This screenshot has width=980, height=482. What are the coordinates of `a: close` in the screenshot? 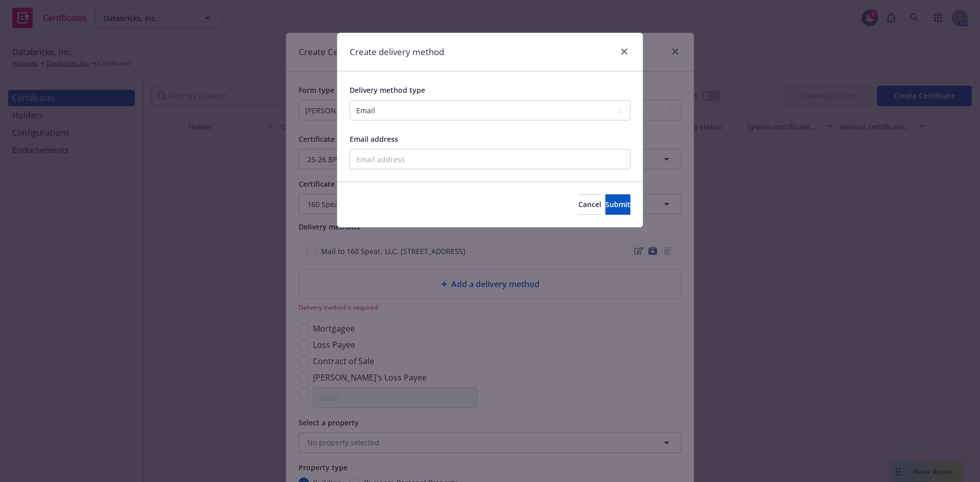 It's located at (624, 51).